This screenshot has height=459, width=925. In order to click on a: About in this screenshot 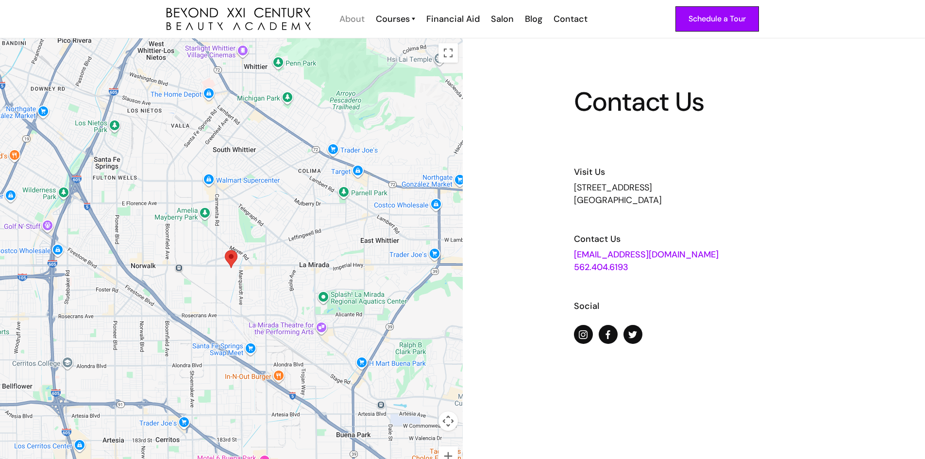, I will do `click(351, 19)`.